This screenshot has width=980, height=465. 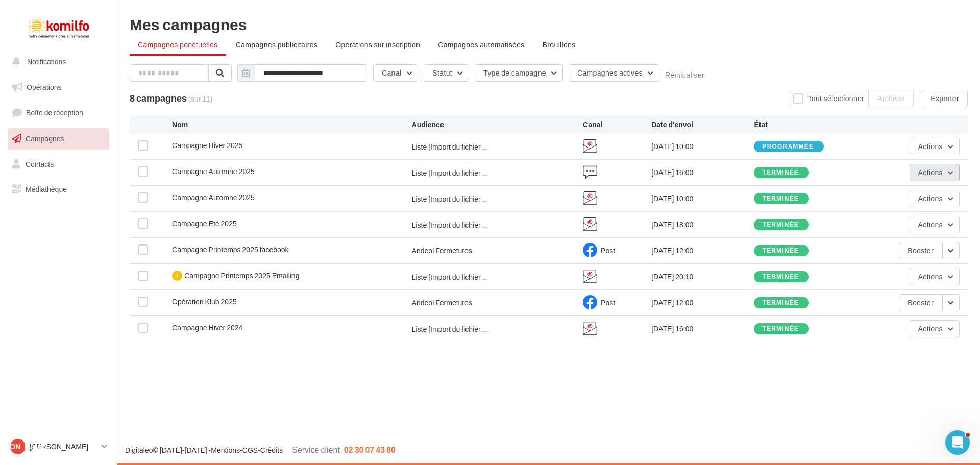 What do you see at coordinates (45, 138) in the screenshot?
I see `span: Campagnes` at bounding box center [45, 138].